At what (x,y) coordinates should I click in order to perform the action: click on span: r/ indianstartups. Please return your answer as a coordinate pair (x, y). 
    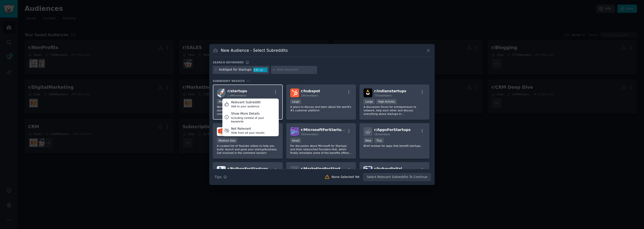
    Looking at the image, I should click on (390, 91).